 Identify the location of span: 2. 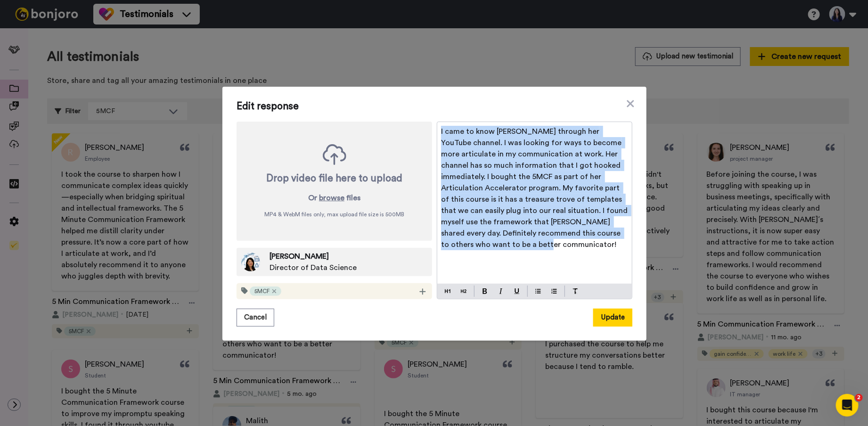
(860, 397).